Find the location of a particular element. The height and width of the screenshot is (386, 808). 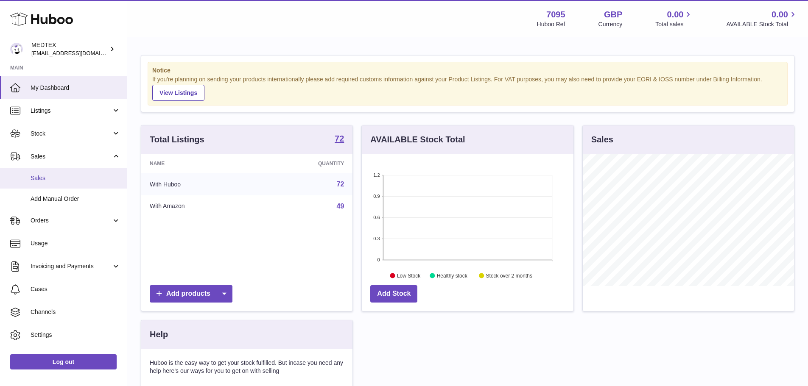

a: 49 is located at coordinates (340, 206).